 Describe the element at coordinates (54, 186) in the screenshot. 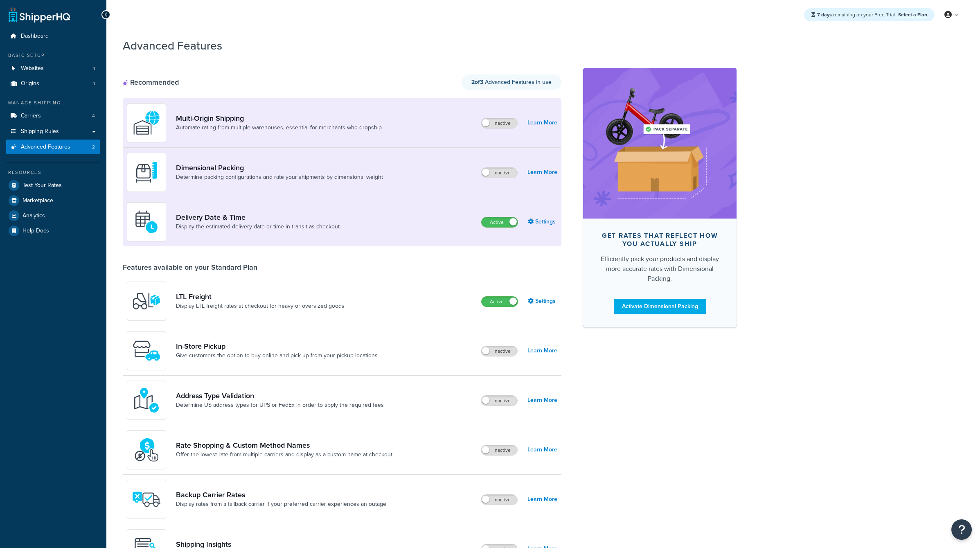

I see `li: Test Your Rates` at that location.